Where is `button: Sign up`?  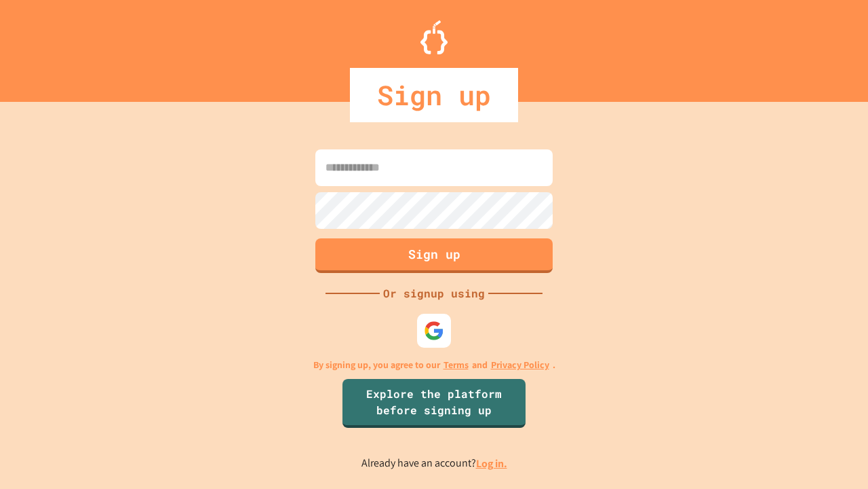 button: Sign up is located at coordinates (434, 255).